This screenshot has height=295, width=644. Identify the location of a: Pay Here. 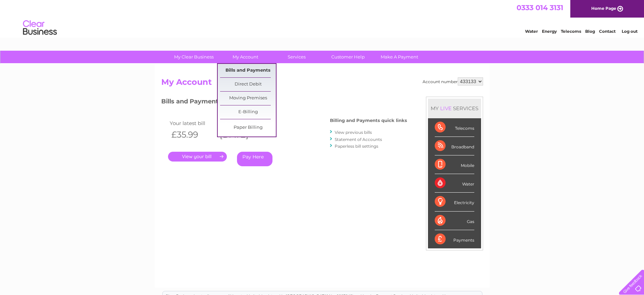
(254, 159).